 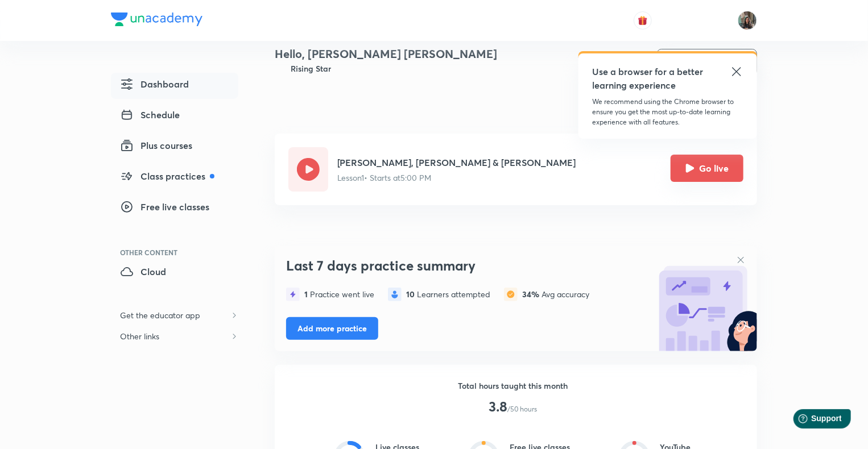 I want to click on h3: 3.8, so click(x=498, y=406).